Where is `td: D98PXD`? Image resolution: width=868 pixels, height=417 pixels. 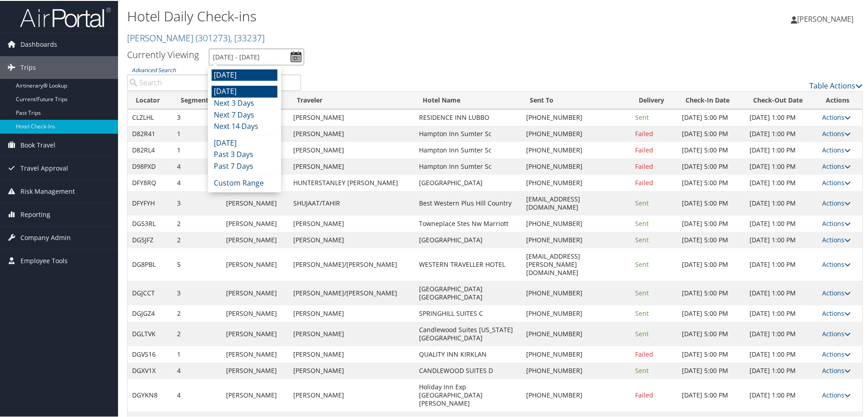 td: D98PXD is located at coordinates (150, 166).